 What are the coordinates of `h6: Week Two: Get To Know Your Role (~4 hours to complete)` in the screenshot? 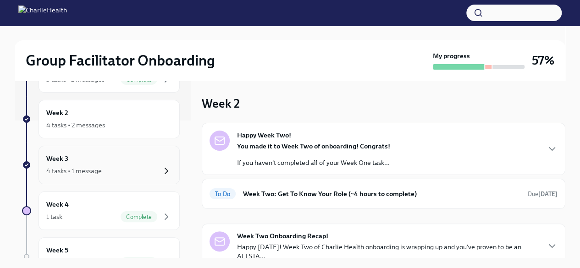 It's located at (381, 194).